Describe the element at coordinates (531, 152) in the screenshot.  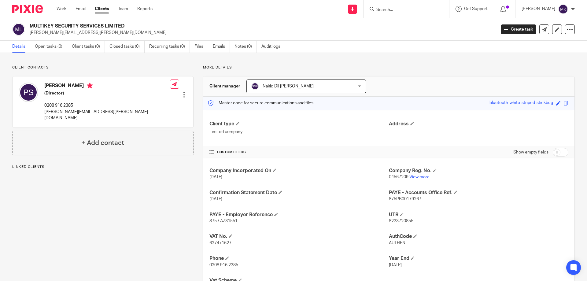
I see `label: Show empty fields` at that location.